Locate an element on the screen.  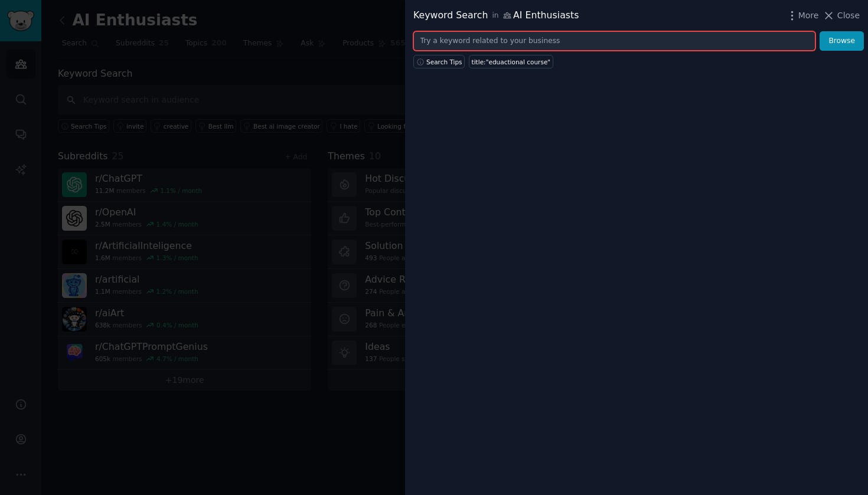
button: Browse is located at coordinates (841, 42).